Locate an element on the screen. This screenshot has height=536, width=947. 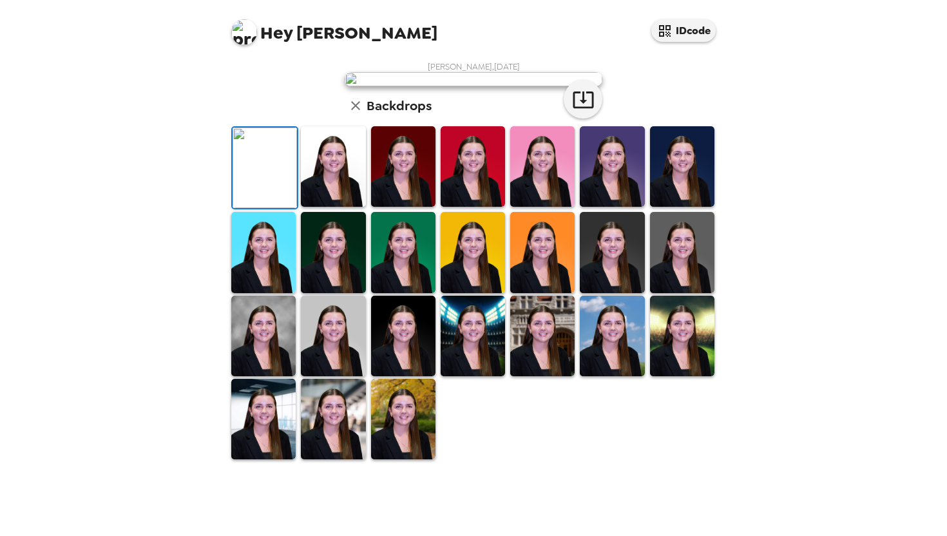
h6: Backdrops is located at coordinates (399, 106).